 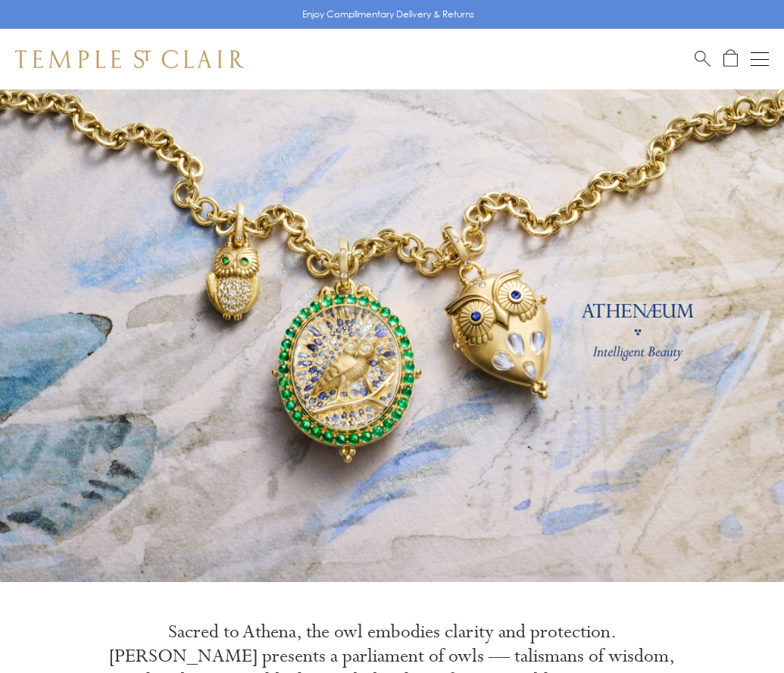 I want to click on button: Open navigation, so click(x=760, y=59).